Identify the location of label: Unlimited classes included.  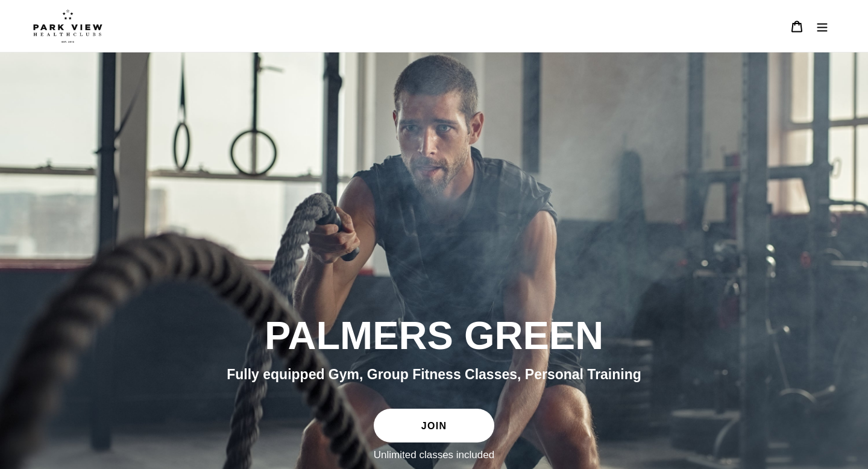
(434, 455).